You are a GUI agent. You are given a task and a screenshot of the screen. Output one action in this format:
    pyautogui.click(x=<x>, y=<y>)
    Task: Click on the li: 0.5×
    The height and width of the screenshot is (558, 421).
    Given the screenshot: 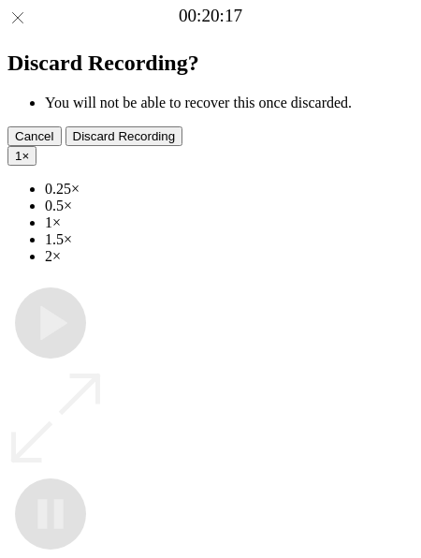 What is the action you would take?
    pyautogui.click(x=229, y=206)
    